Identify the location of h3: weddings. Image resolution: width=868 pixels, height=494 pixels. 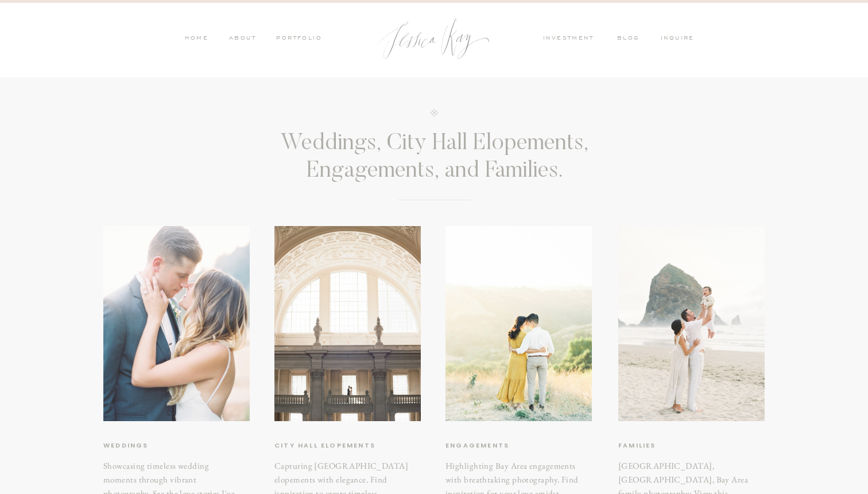
(152, 446).